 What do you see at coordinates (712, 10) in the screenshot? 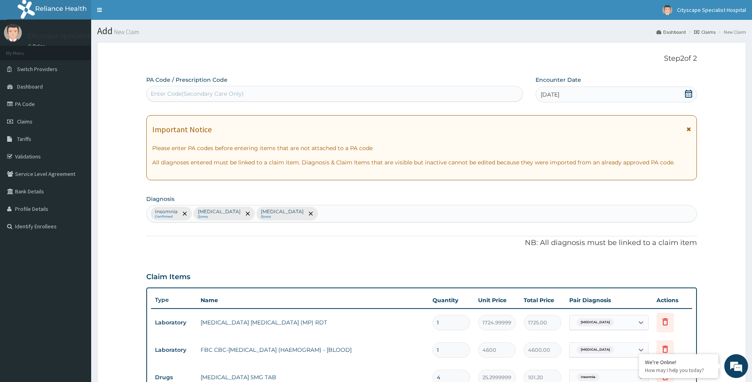
I see `span: Cityscape Specialist Hospital` at bounding box center [712, 10].